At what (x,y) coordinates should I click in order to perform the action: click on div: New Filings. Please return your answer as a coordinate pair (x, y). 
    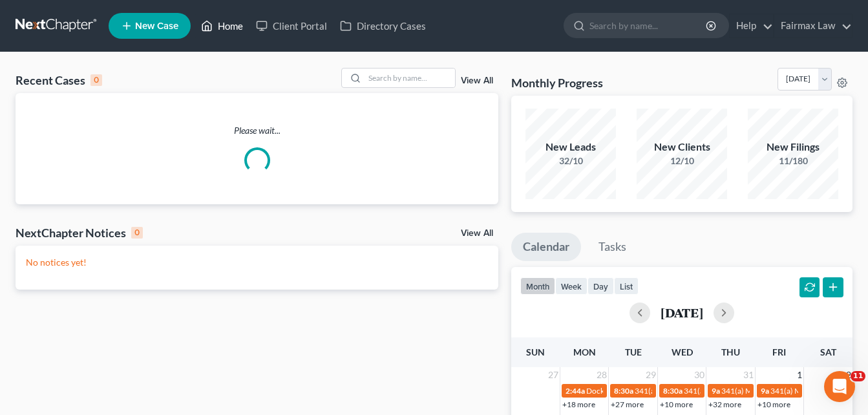
    Looking at the image, I should click on (793, 146).